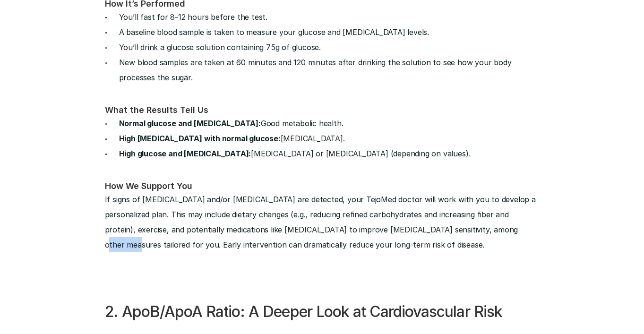  I want to click on p: Good metabolic health., so click(330, 124).